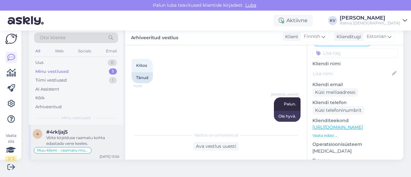  I want to click on span: 4, so click(38, 134).